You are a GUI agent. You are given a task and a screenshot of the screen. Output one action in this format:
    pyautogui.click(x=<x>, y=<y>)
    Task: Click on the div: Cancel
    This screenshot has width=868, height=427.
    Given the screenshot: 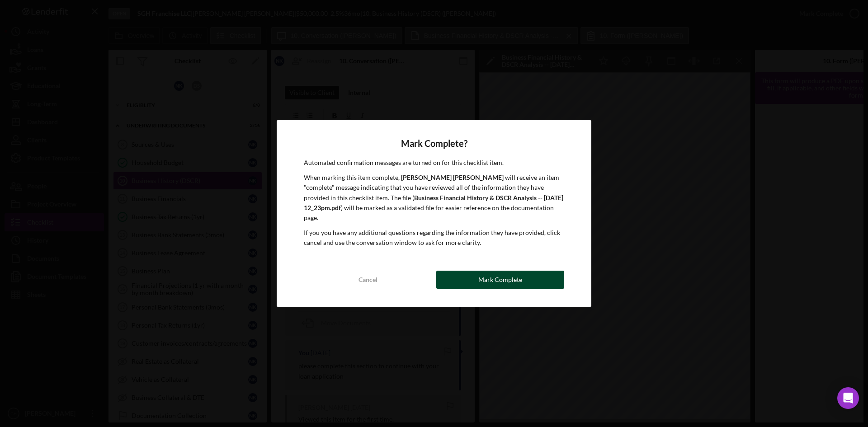 What is the action you would take?
    pyautogui.click(x=368, y=279)
    